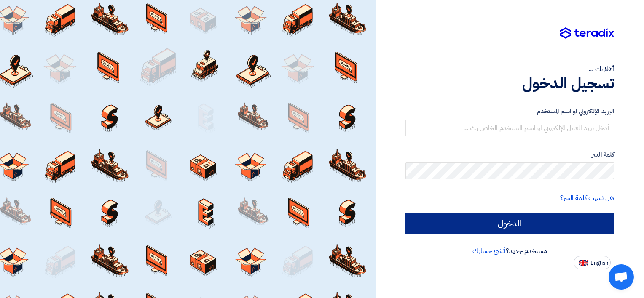 The image size is (644, 298). What do you see at coordinates (510, 224) in the screenshot?
I see `input: الدخول` at bounding box center [510, 224].